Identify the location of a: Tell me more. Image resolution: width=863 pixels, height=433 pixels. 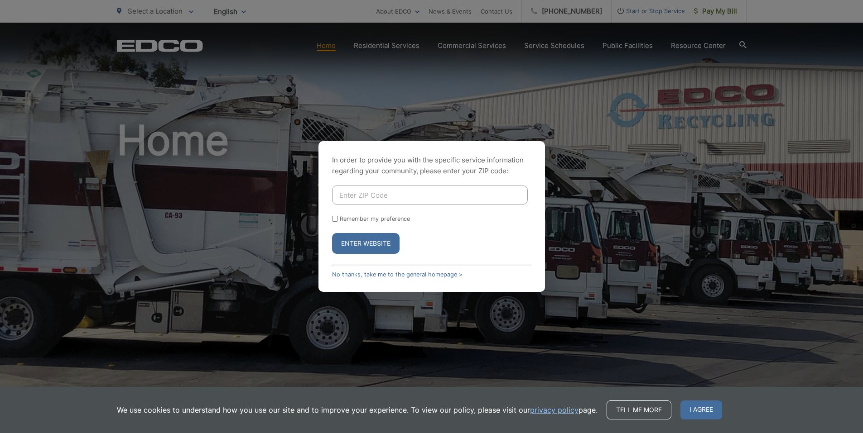
(638, 410).